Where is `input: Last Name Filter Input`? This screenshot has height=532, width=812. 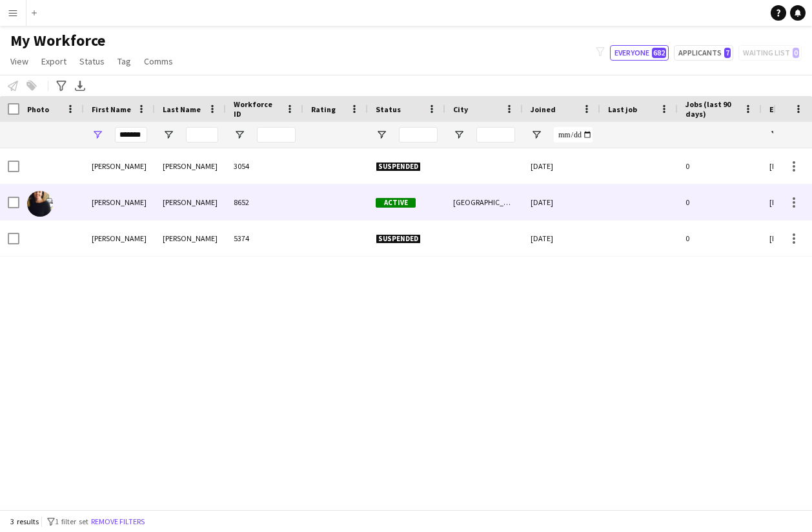 input: Last Name Filter Input is located at coordinates (202, 134).